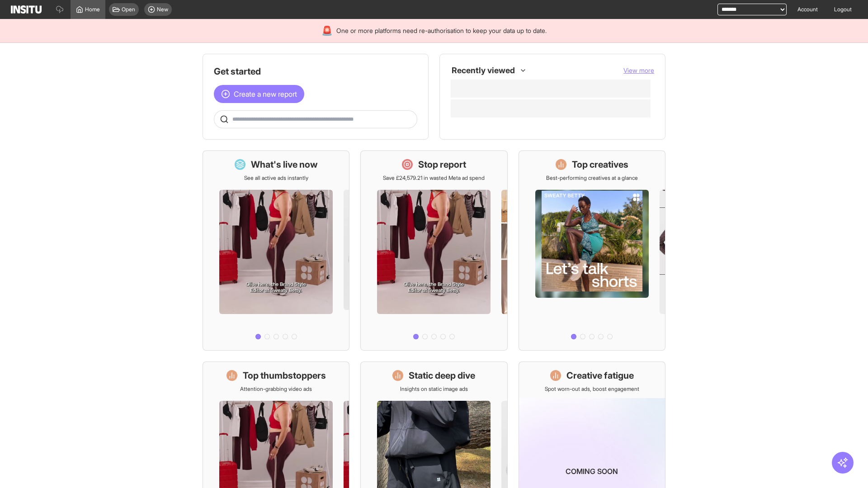 The height and width of the screenshot is (488, 868). Describe the element at coordinates (315, 71) in the screenshot. I see `h1: Get started` at that location.